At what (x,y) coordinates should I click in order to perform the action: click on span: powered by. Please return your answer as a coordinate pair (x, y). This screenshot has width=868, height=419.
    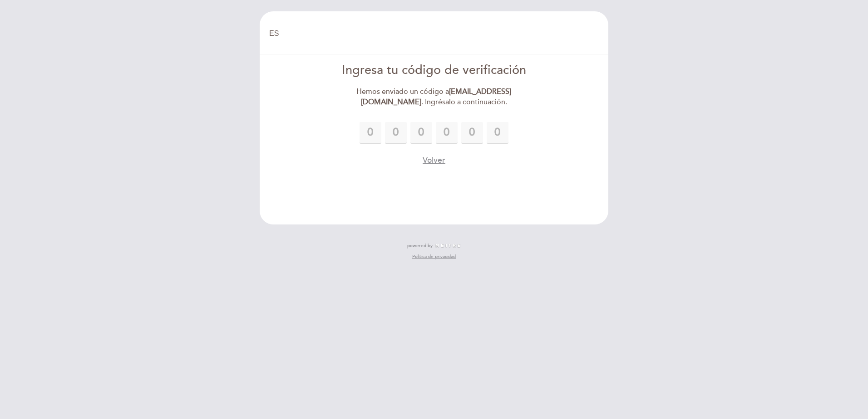
    Looking at the image, I should click on (420, 246).